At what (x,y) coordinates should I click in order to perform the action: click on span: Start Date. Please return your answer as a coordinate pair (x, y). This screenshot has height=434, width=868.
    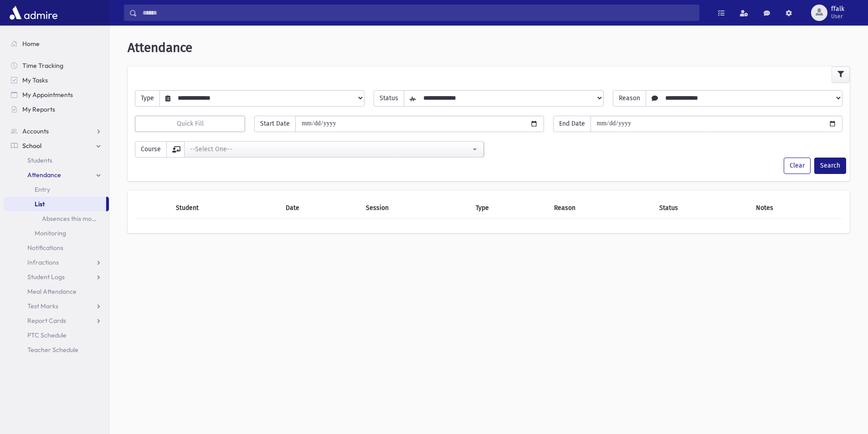
    Looking at the image, I should click on (274, 124).